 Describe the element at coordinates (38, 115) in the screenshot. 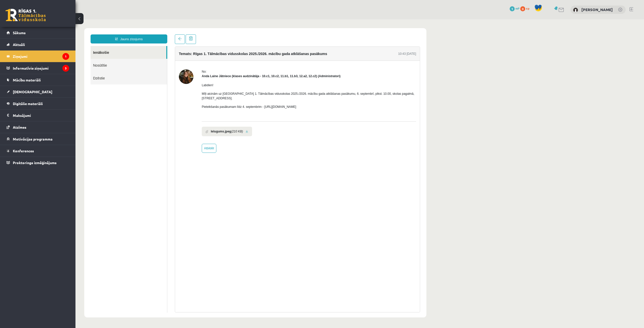

I see `a: Maksājumi` at that location.